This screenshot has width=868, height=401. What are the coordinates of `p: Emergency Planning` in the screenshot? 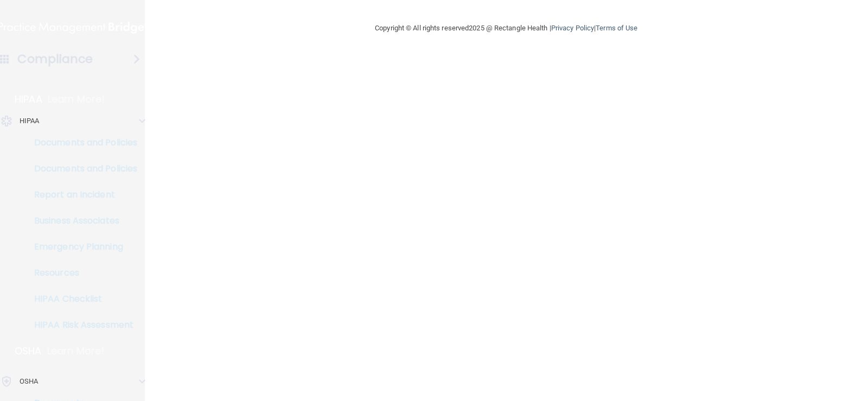 It's located at (81, 247).